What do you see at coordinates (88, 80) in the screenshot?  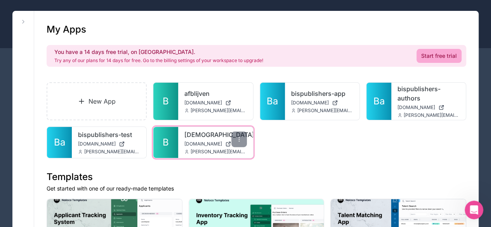 I see `div: the workspace is called test and needs to be deleted` at bounding box center [88, 80].